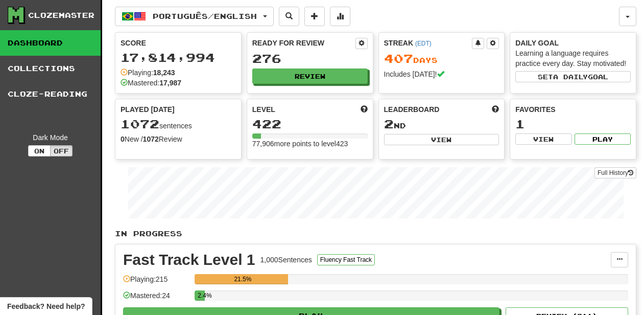 The image size is (644, 315). What do you see at coordinates (304, 43) in the screenshot?
I see `div: Ready for Review` at bounding box center [304, 43].